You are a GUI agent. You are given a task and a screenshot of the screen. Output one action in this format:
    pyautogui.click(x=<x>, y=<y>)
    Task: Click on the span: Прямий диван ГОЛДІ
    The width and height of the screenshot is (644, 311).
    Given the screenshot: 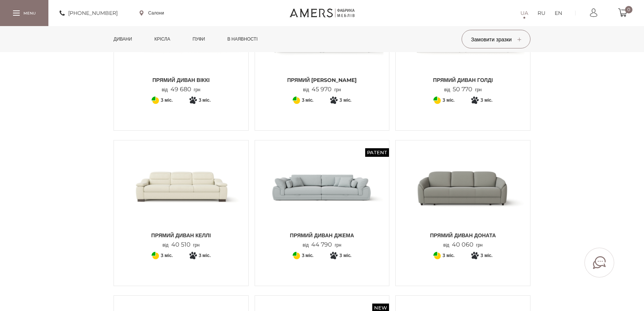 What is the action you would take?
    pyautogui.click(x=463, y=80)
    